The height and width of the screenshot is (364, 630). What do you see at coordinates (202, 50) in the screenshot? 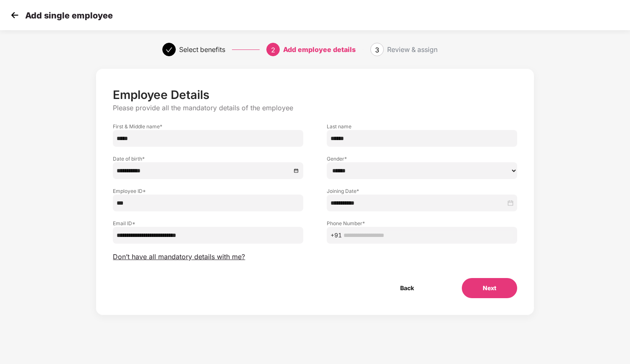
I see `div: Select benefits` at bounding box center [202, 50].